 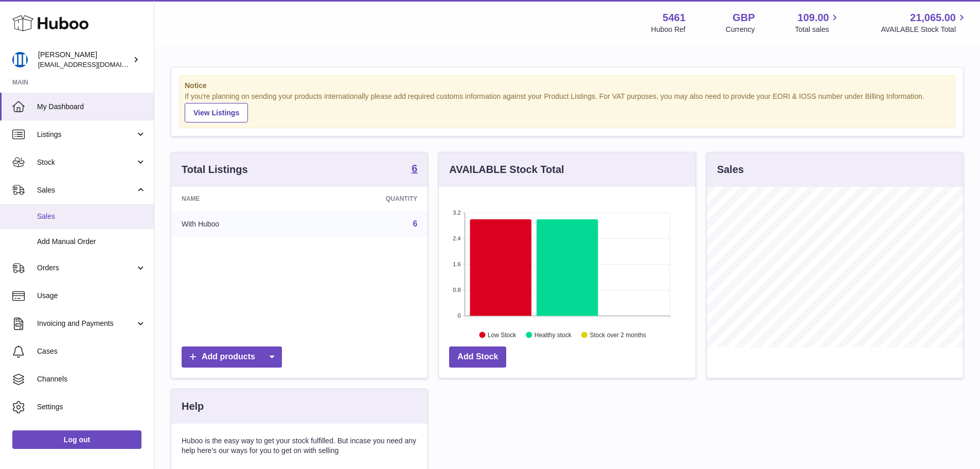 I want to click on span: Total sales, so click(x=817, y=29).